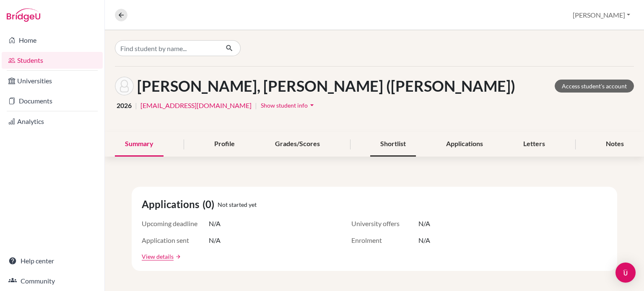 This screenshot has height=291, width=644. Describe the element at coordinates (393, 144) in the screenshot. I see `div: Shortlist` at that location.